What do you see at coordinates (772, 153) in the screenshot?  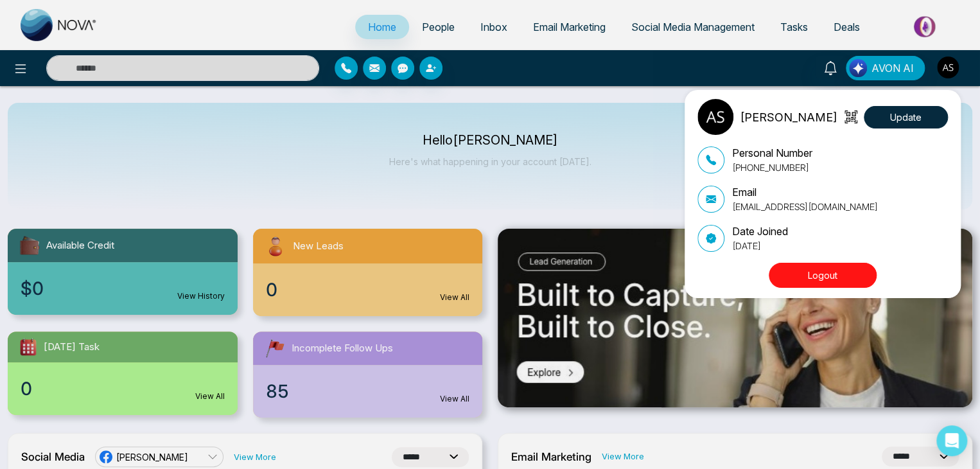 I see `p: Personal Number` at bounding box center [772, 153].